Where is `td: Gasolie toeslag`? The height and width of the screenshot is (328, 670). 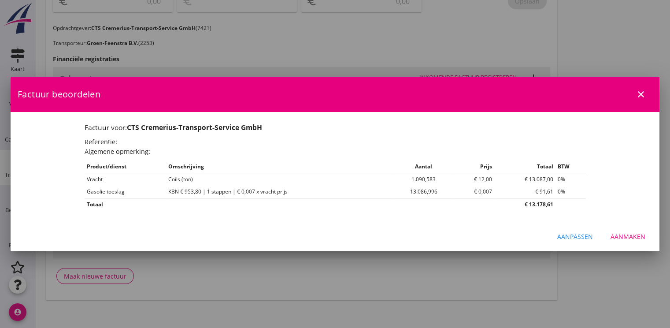
td: Gasolie toeslag is located at coordinates (125, 192).